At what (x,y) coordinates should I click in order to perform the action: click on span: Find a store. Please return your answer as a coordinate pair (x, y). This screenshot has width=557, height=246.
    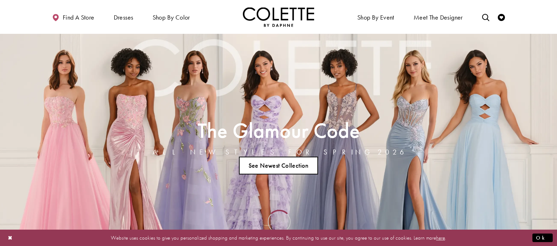
    Looking at the image, I should click on (78, 17).